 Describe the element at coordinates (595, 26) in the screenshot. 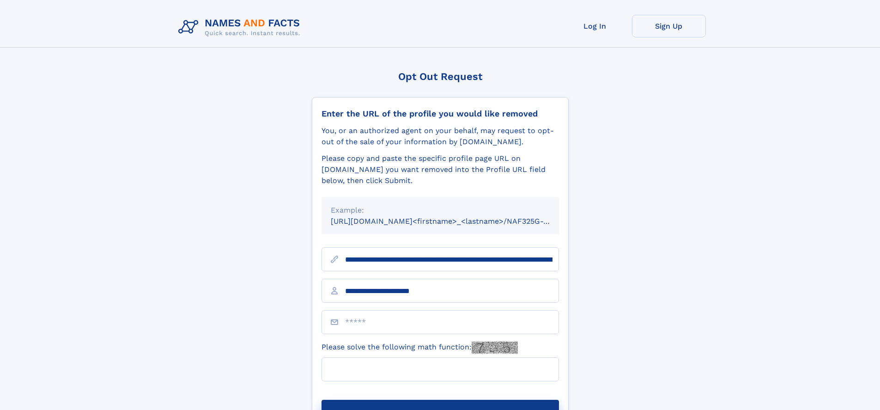

I see `a: Log In` at that location.